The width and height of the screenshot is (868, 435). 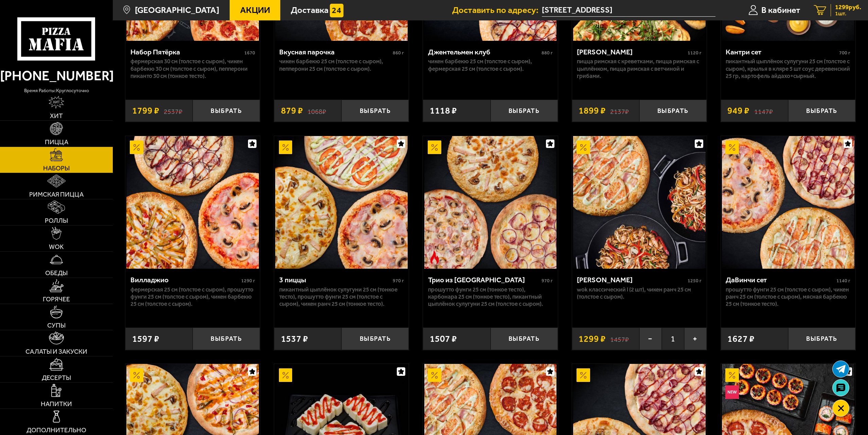 What do you see at coordinates (781, 10) in the screenshot?
I see `span: В кабинет` at bounding box center [781, 10].